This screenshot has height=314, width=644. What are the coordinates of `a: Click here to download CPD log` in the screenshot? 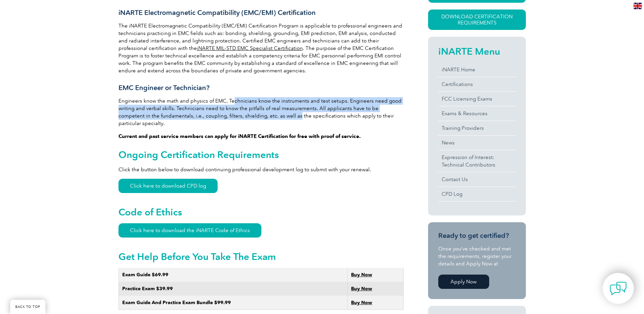 It's located at (168, 186).